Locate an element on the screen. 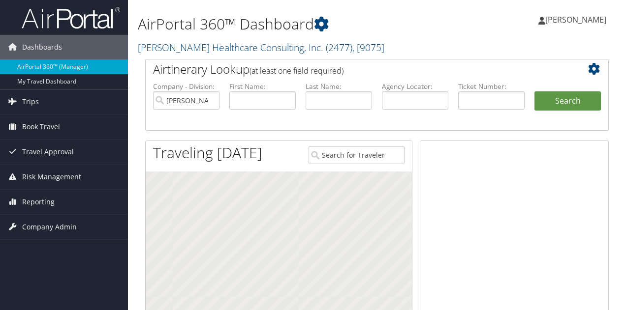  label: Agency Locator: is located at coordinates (415, 87).